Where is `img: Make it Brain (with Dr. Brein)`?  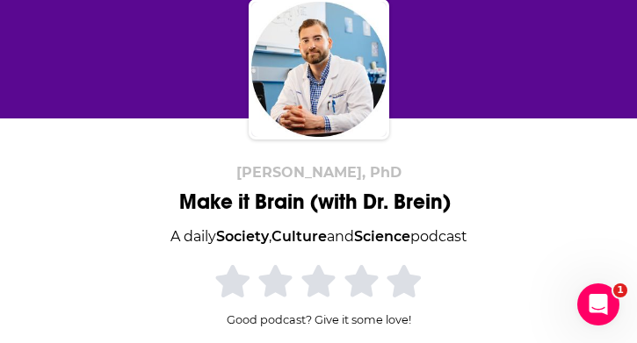 img: Make it Brain (with Dr. Brein) is located at coordinates (319, 69).